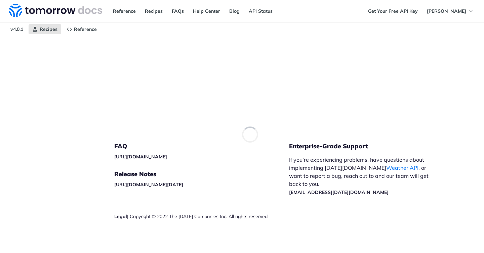 Image resolution: width=484 pixels, height=253 pixels. What do you see at coordinates (85, 29) in the screenshot?
I see `span: Reference` at bounding box center [85, 29].